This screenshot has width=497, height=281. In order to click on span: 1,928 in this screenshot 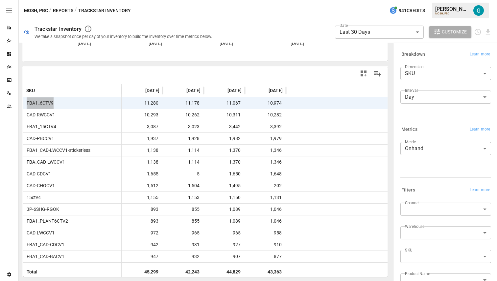, I will do `click(183, 139)`.